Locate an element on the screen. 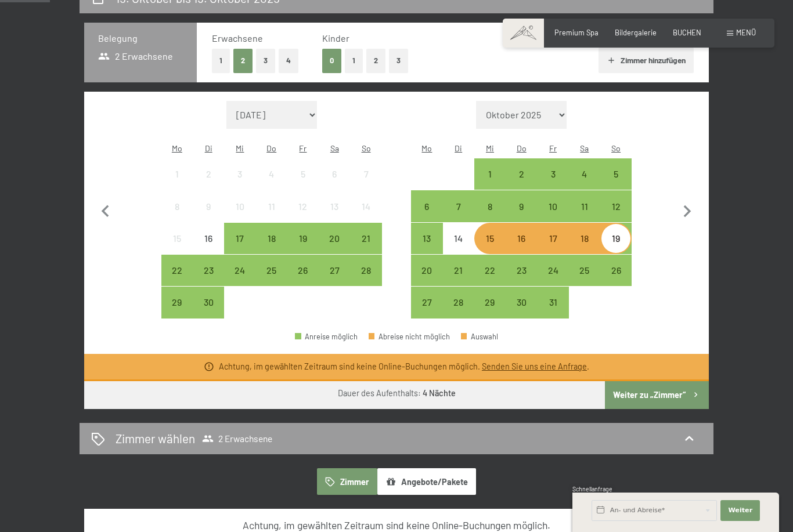 Image resolution: width=793 pixels, height=532 pixels. div: Mon Oct 27 2025 is located at coordinates (426, 302).